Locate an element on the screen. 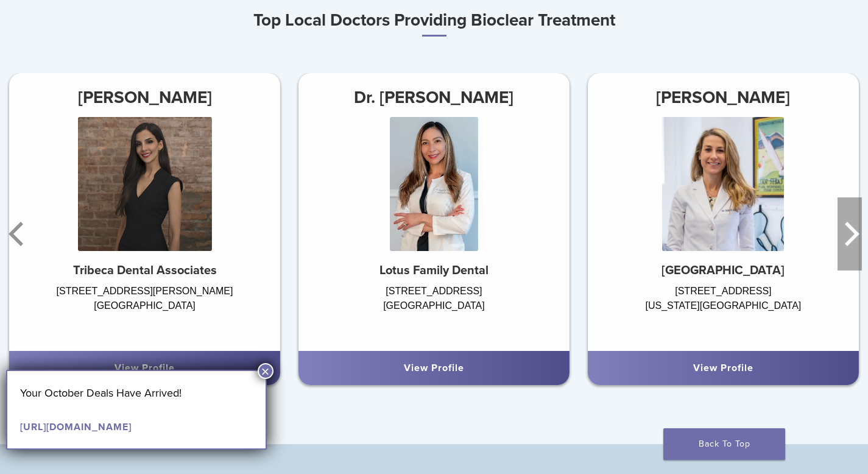  img: Dr. Alejandra Sanchez is located at coordinates (433, 184).